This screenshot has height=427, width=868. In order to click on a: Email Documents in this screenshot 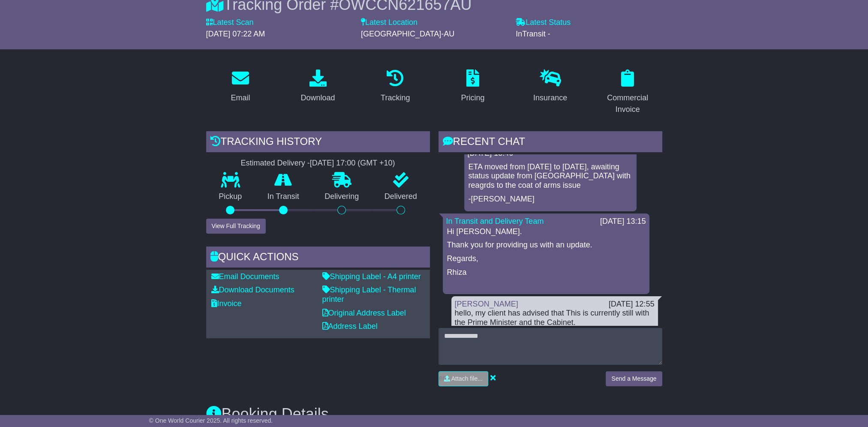, I will do `click(245, 276)`.